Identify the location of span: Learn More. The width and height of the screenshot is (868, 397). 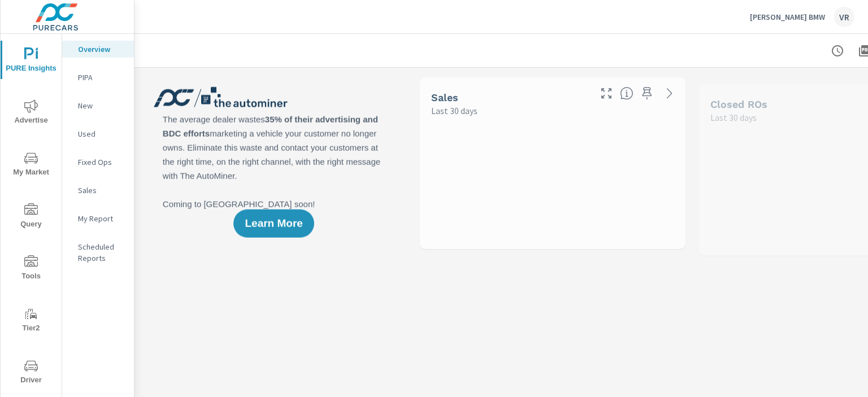
(273, 224).